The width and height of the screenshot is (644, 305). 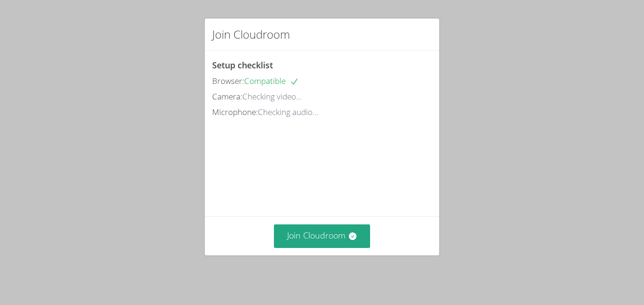 What do you see at coordinates (288, 112) in the screenshot?
I see `span: Checking audio...` at bounding box center [288, 112].